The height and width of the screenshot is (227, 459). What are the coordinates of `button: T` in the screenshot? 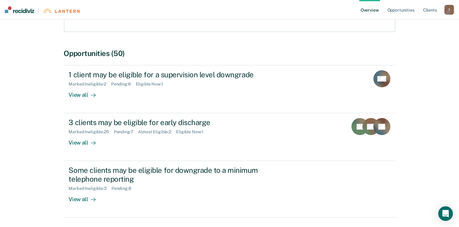 It's located at (449, 10).